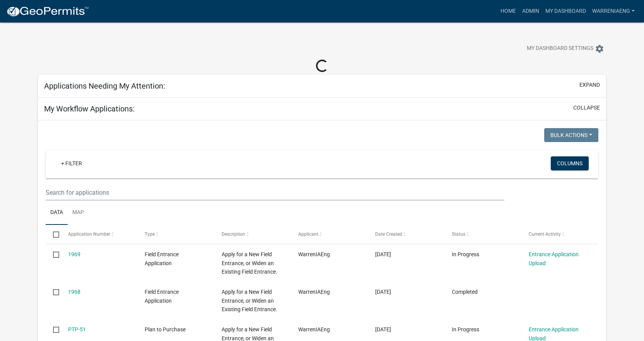 This screenshot has width=644, height=341. I want to click on button: Columns, so click(569, 164).